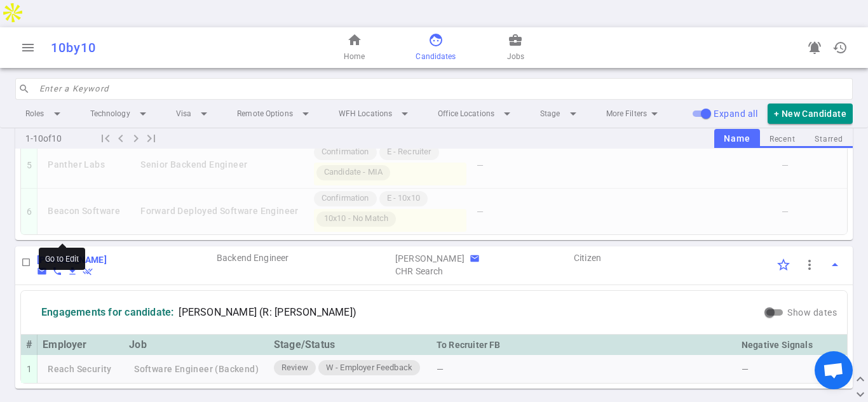 The width and height of the screenshot is (868, 402). Describe the element at coordinates (782, 140) in the screenshot. I see `button: Recent` at that location.